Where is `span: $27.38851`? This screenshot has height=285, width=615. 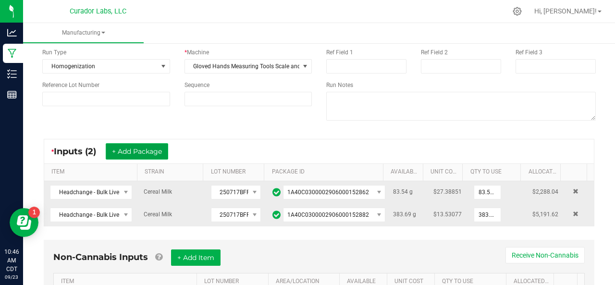 span: $27.38851 is located at coordinates (447, 192).